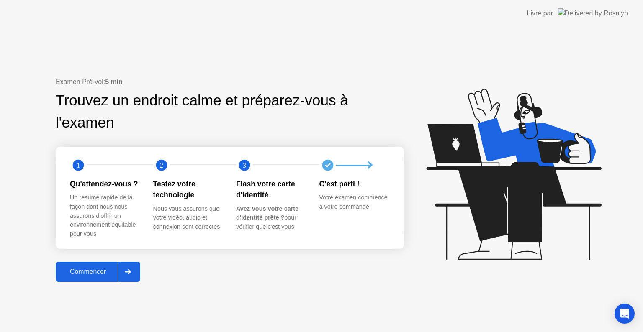 Image resolution: width=643 pixels, height=332 pixels. I want to click on div: Open Intercom Messenger, so click(625, 314).